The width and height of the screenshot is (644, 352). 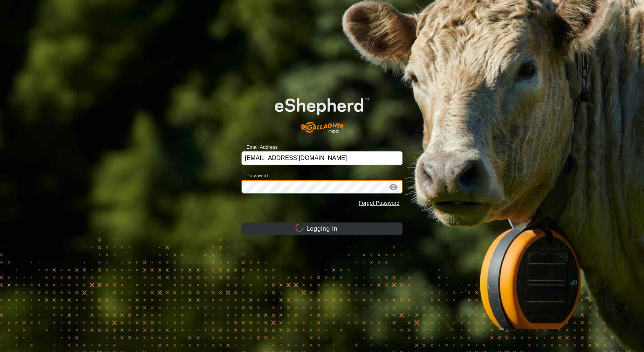 I want to click on button: Logging In, so click(x=322, y=229).